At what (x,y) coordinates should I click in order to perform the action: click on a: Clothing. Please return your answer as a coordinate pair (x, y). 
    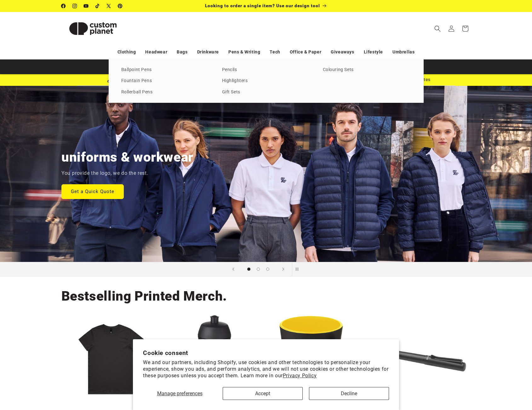
    Looking at the image, I should click on (127, 52).